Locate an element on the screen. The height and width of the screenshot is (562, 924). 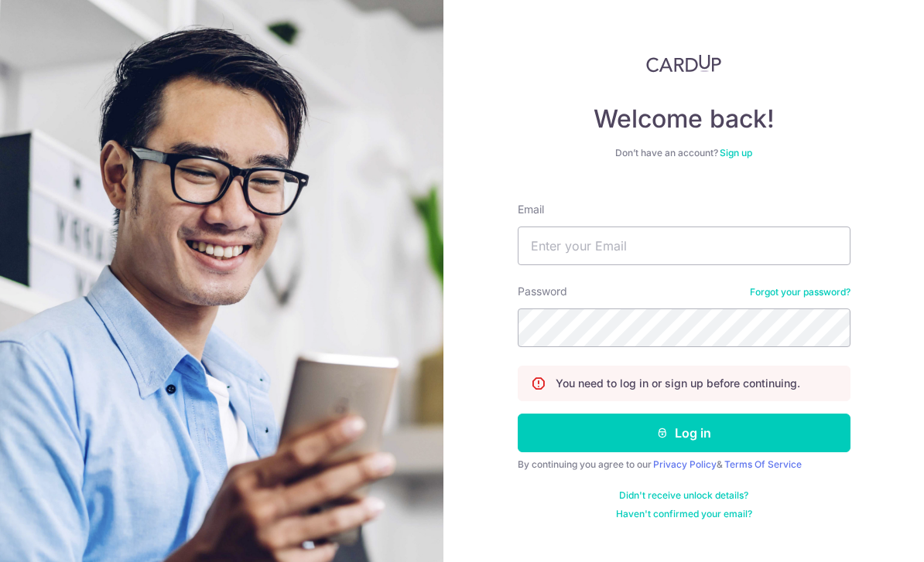
a: Haven't confirmed your email? is located at coordinates (685, 514).